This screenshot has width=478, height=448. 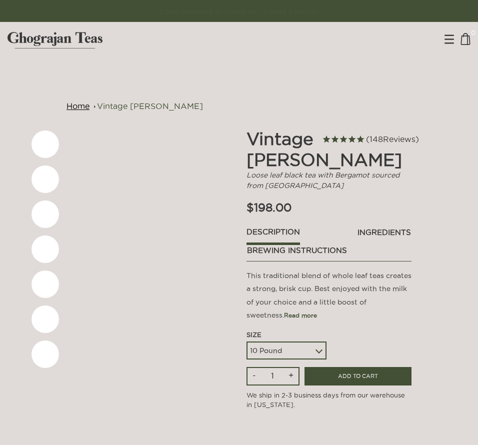 What do you see at coordinates (384, 235) in the screenshot?
I see `a: ingredients` at bounding box center [384, 235].